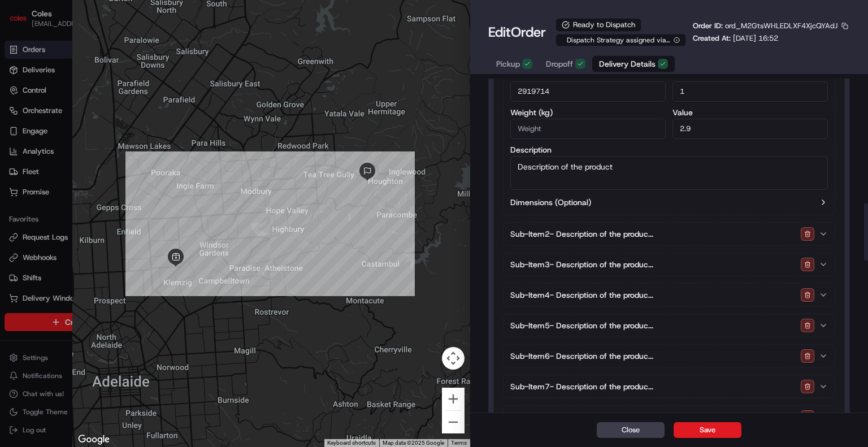  Describe the element at coordinates (352, 443) in the screenshot. I see `button: Keyboard shortcuts` at that location.